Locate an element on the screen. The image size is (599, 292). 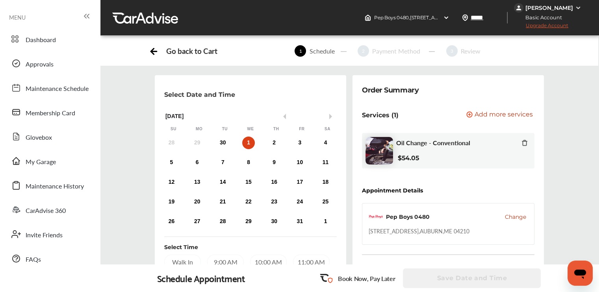
button: Previous Month is located at coordinates (283, 117).